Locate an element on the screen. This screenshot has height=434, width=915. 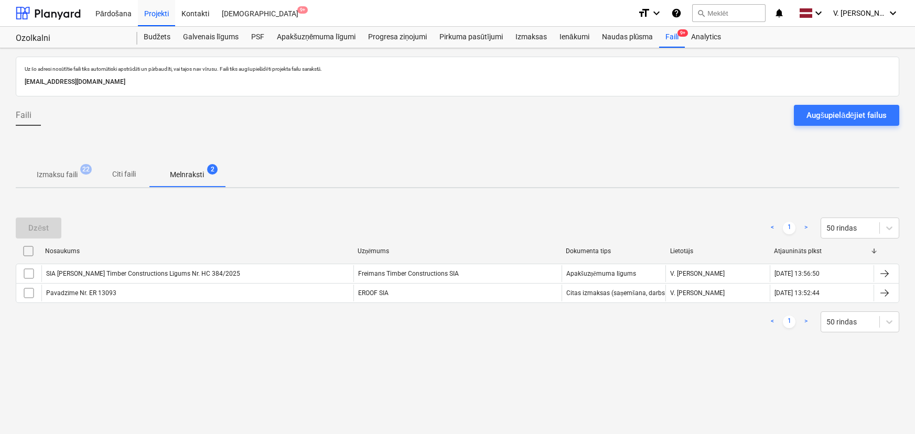
a: Apakšuzņēmuma līgumi is located at coordinates (316, 37).